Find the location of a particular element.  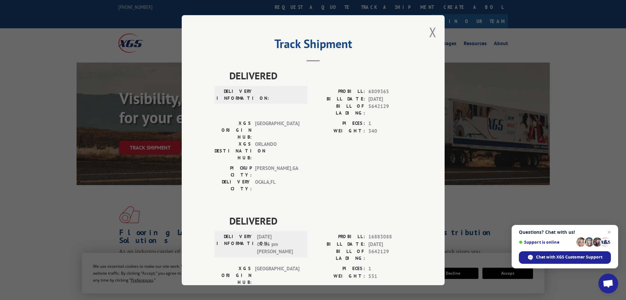

span: Chat with XGS Customer Support is located at coordinates (569, 257).